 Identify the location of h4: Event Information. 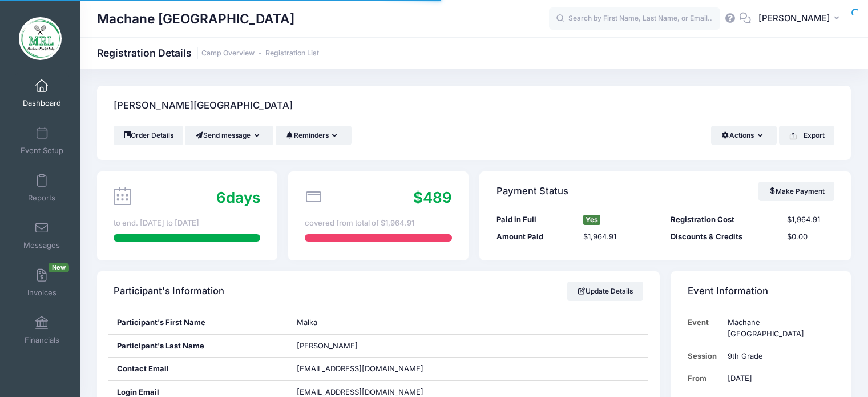
(728, 291).